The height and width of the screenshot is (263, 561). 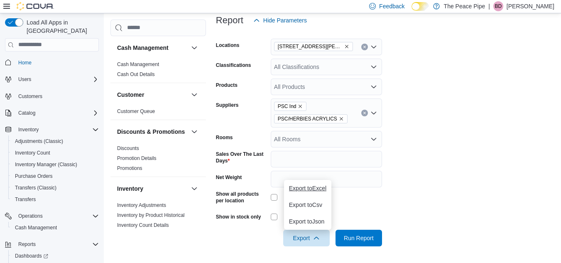 What do you see at coordinates (152, 235) in the screenshot?
I see `span: Inventory On Hand by Package` at bounding box center [152, 235].